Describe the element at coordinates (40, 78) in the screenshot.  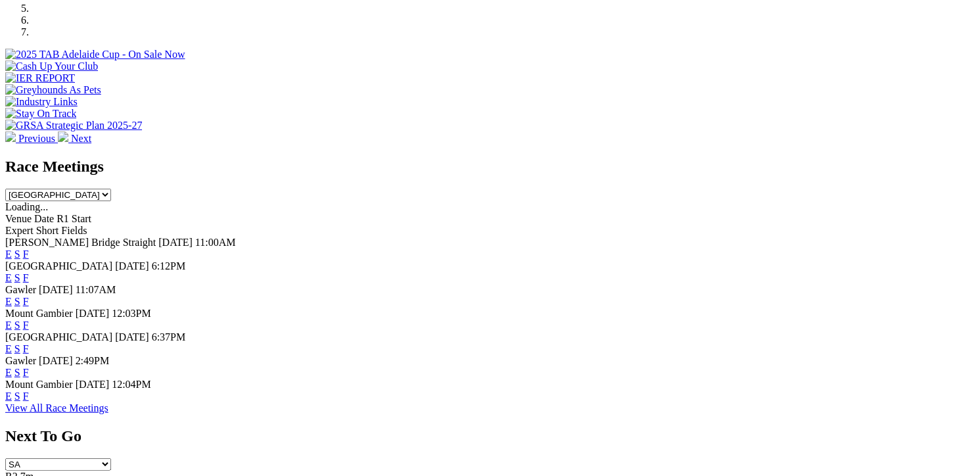
I see `img: IER REPORT` at that location.